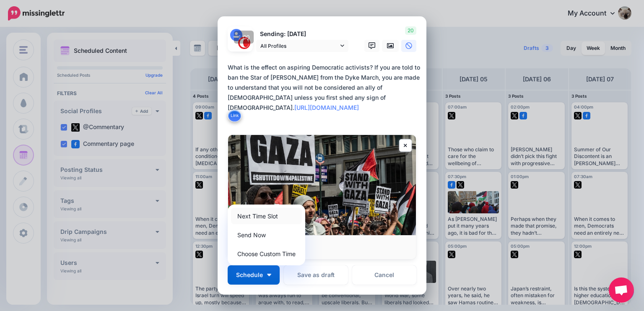  What do you see at coordinates (315, 274) in the screenshot?
I see `button: Save as draft` at bounding box center [315, 274].